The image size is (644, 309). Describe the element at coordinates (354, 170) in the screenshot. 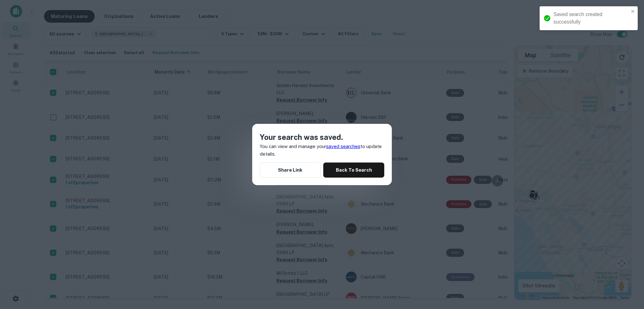

I see `button: Back To Search` at that location.